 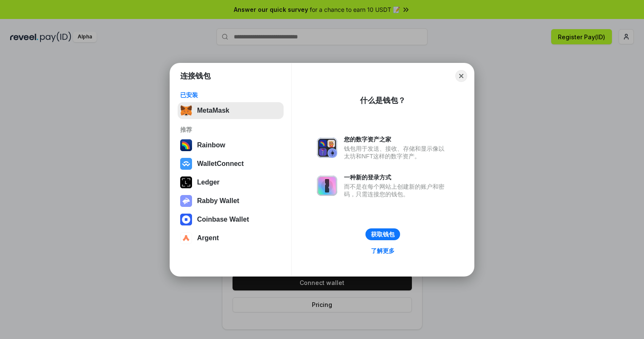 What do you see at coordinates (231, 182) in the screenshot?
I see `button: Ledger` at bounding box center [231, 182].